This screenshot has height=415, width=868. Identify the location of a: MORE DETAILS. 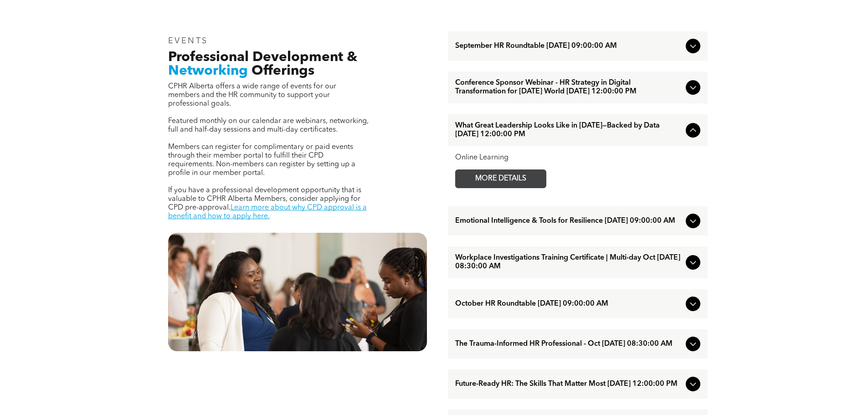
(501, 178).